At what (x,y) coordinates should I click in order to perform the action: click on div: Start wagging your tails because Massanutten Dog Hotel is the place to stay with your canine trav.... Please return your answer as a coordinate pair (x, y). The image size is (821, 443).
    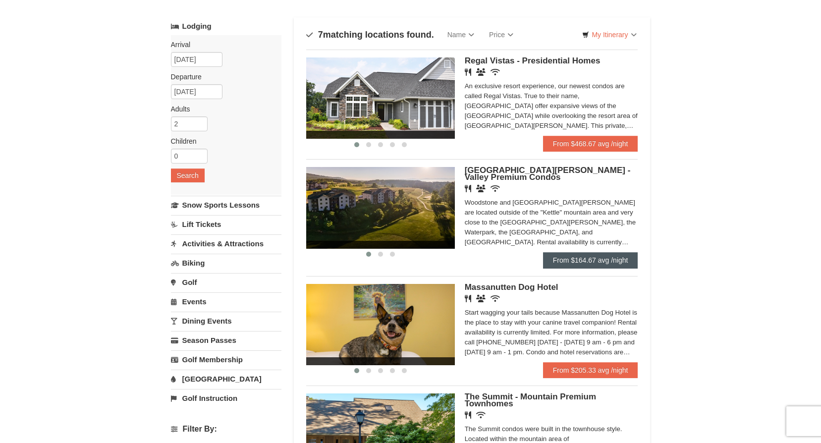
    Looking at the image, I should click on (552, 333).